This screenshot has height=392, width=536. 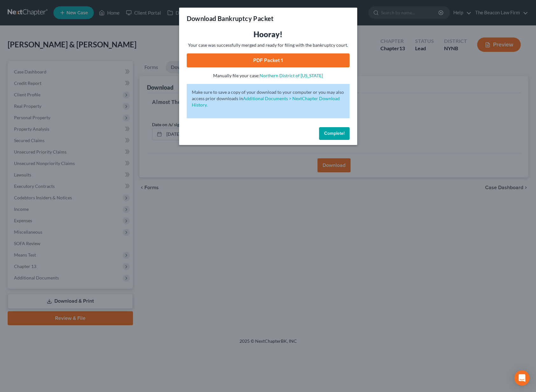 What do you see at coordinates (335, 134) in the screenshot?
I see `button: Complete!` at bounding box center [335, 134].